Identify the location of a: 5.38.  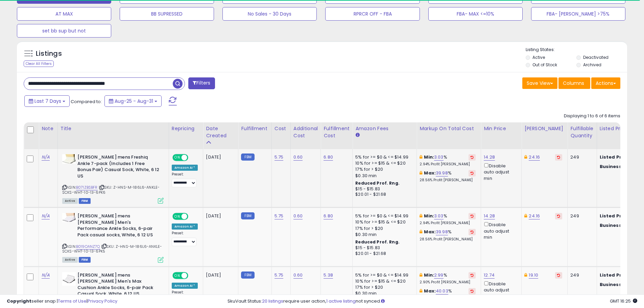
(328, 275).